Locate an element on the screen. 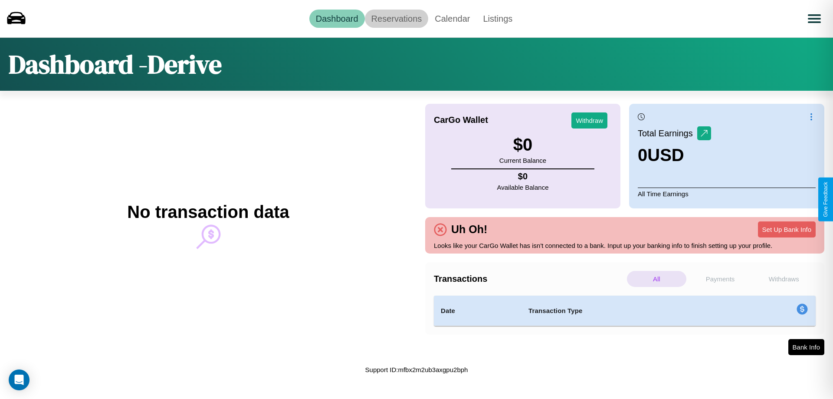  h4: Transaction Type is located at coordinates (627, 311).